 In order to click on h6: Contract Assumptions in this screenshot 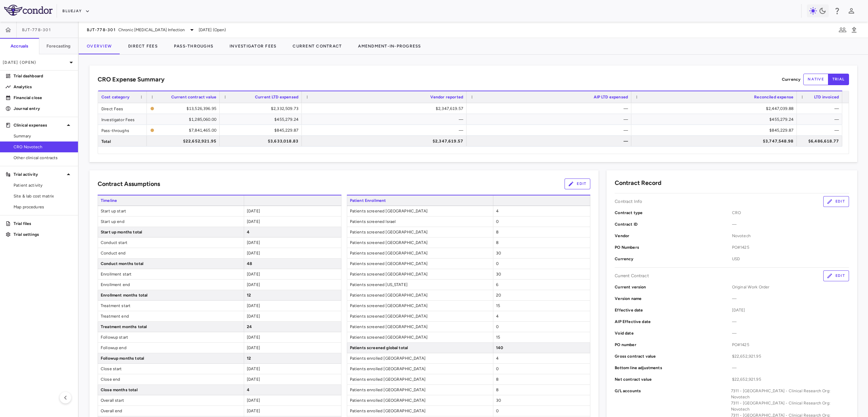, I will do `click(128, 184)`.